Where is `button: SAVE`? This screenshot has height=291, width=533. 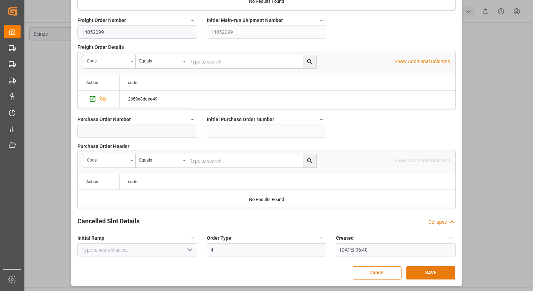
button: SAVE is located at coordinates (431, 273).